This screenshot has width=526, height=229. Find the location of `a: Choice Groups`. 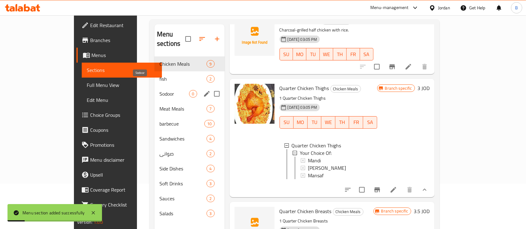

a: Choice Groups is located at coordinates (119, 115).